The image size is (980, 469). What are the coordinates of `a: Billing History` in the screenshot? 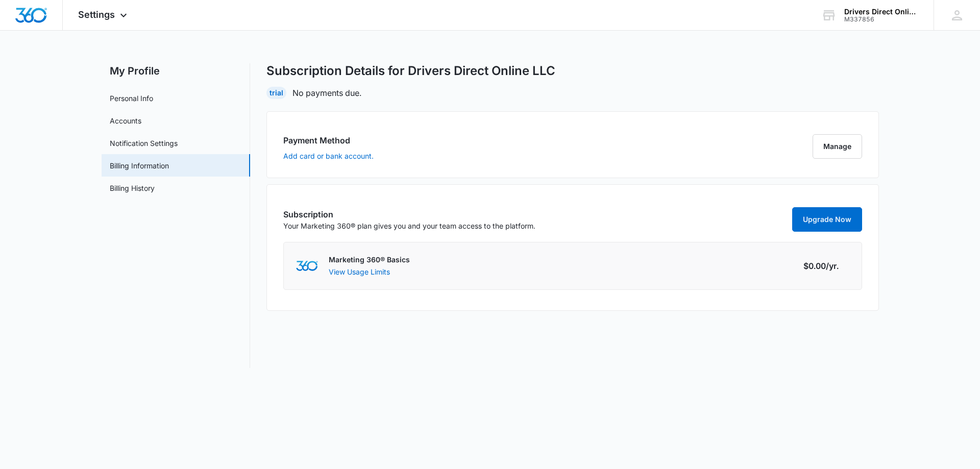 It's located at (132, 188).